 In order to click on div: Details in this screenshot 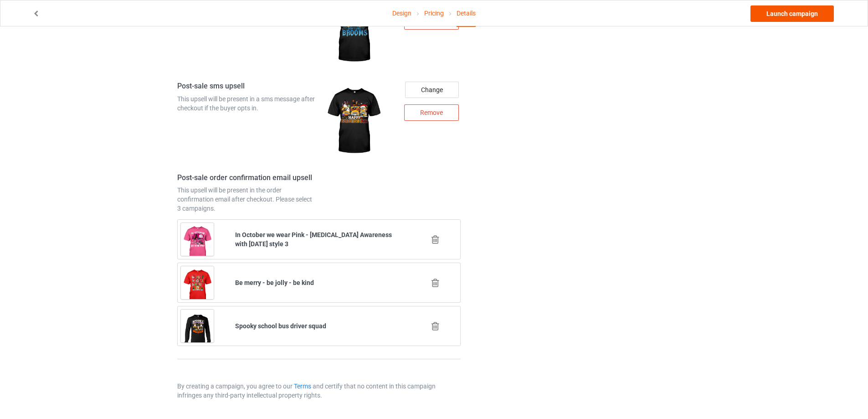, I will do `click(466, 13)`.